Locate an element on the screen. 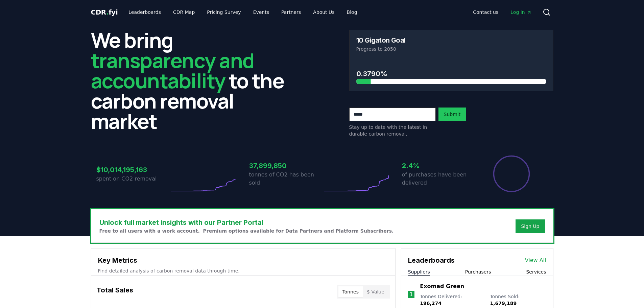 Image resolution: width=644 pixels, height=308 pixels. h3: 2.4% is located at coordinates (438, 166).